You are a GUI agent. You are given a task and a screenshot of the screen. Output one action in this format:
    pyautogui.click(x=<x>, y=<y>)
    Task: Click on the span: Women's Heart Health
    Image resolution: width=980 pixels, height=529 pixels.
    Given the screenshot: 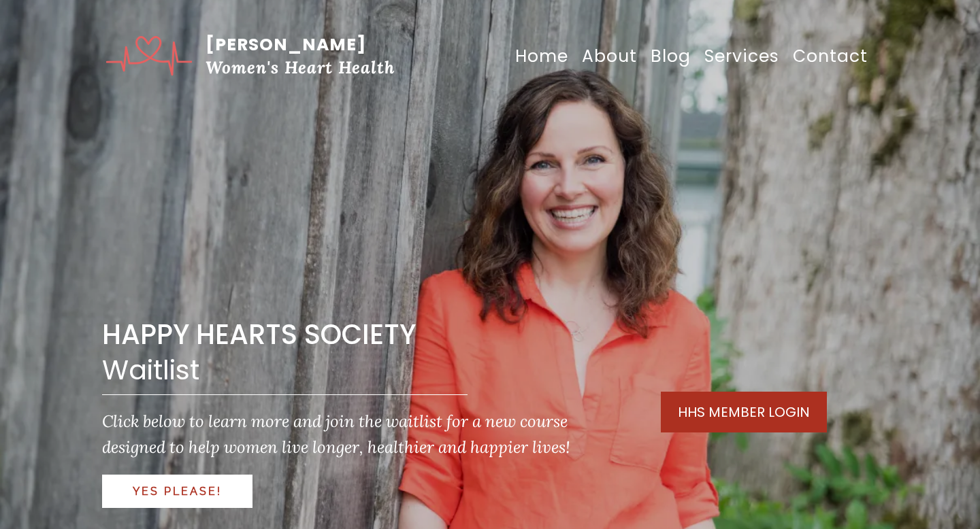 What is the action you would take?
    pyautogui.click(x=300, y=68)
    